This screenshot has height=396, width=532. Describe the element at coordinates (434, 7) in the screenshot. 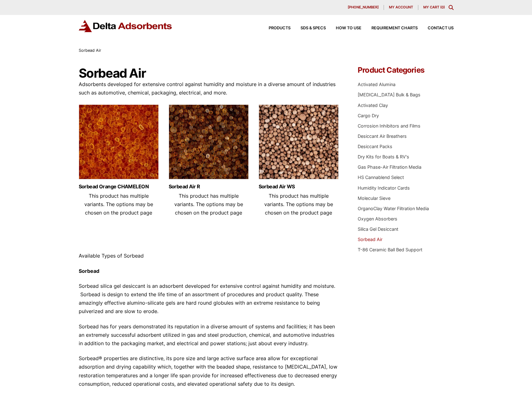

I see `a: My Cart (0)` at that location.